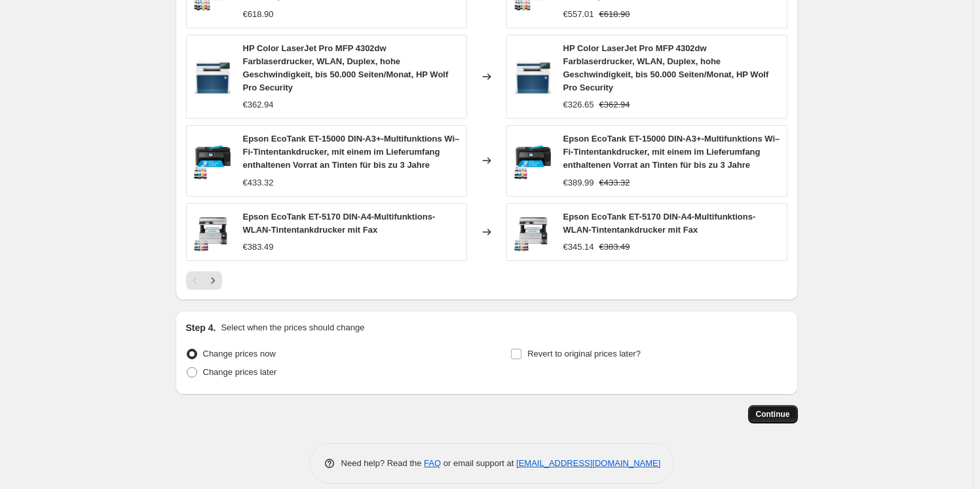  What do you see at coordinates (292, 328) in the screenshot?
I see `p: Select when the prices should change` at bounding box center [292, 328].